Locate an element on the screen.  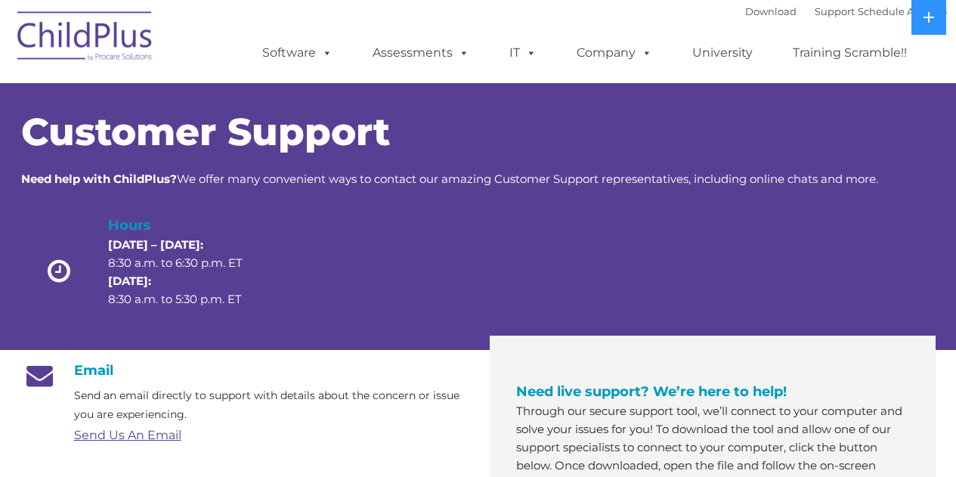
a: Training Scramble!! is located at coordinates (850, 53).